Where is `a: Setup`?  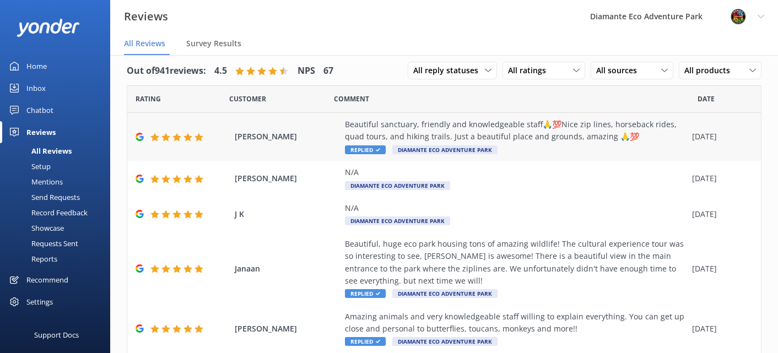 a: Setup is located at coordinates (58, 166).